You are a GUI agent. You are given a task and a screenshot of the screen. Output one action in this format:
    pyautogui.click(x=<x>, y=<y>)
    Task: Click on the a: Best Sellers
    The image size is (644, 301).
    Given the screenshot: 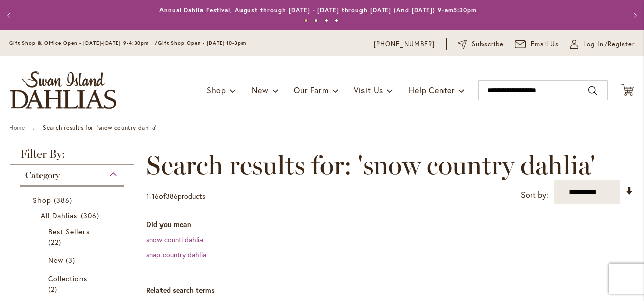 What is the action you would take?
    pyautogui.click(x=73, y=237)
    